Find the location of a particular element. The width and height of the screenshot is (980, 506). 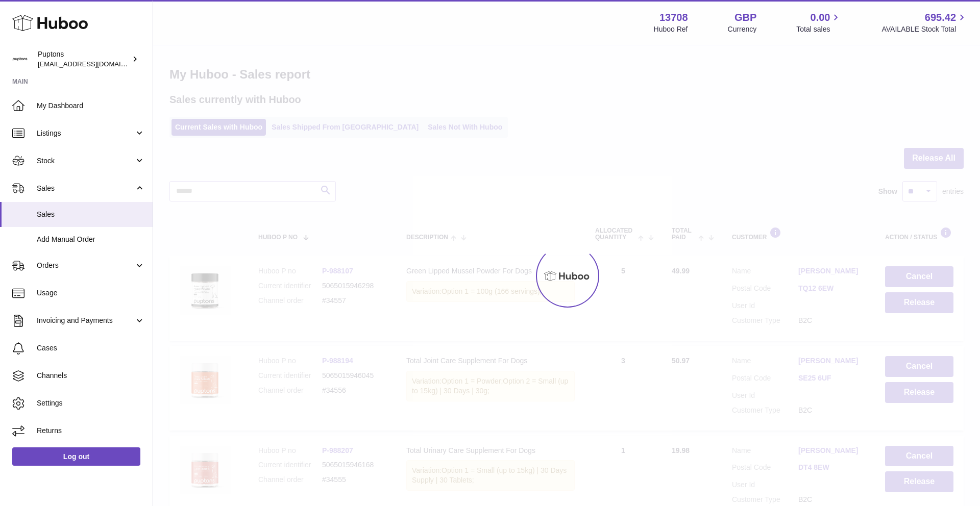

a: 695.42 AVAILABLE Stock Total is located at coordinates (924, 23).